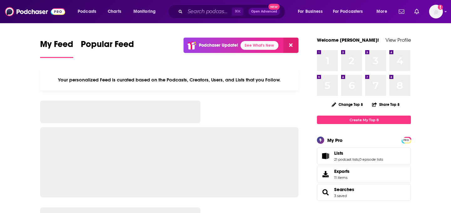 The height and width of the screenshot is (213, 451). Describe the element at coordinates (398, 40) in the screenshot. I see `a: View Profile` at that location.